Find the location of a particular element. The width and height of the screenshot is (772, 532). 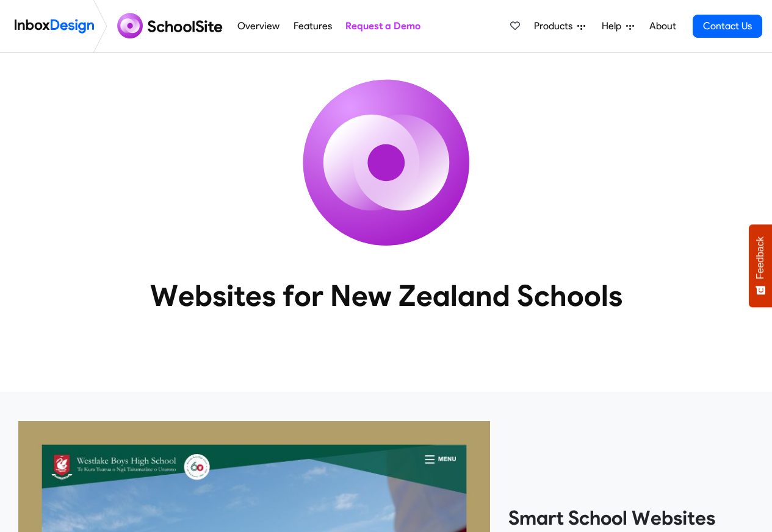

a: Features is located at coordinates (313, 26).